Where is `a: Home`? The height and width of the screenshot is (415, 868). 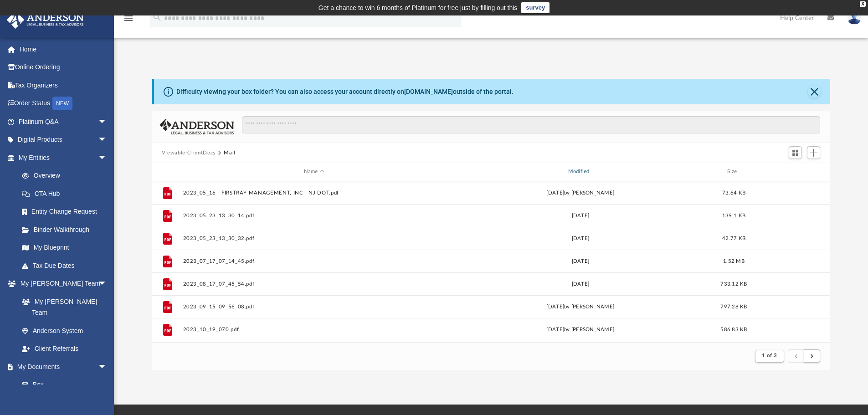 a: Home is located at coordinates (64, 49).